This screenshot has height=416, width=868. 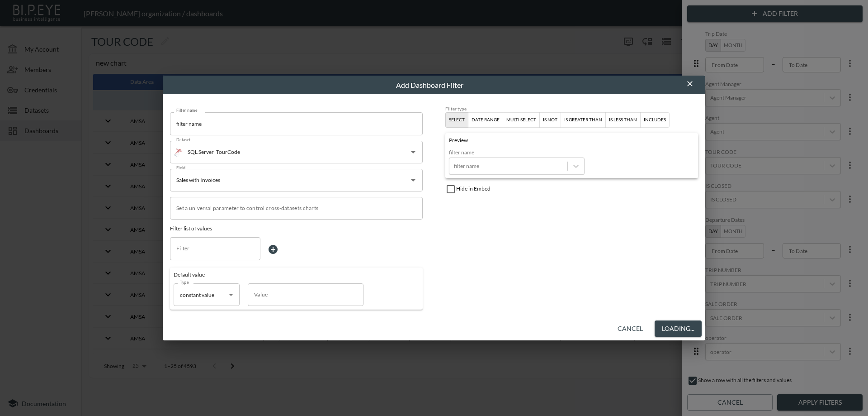 What do you see at coordinates (521, 119) in the screenshot?
I see `div: multi select` at bounding box center [521, 119].